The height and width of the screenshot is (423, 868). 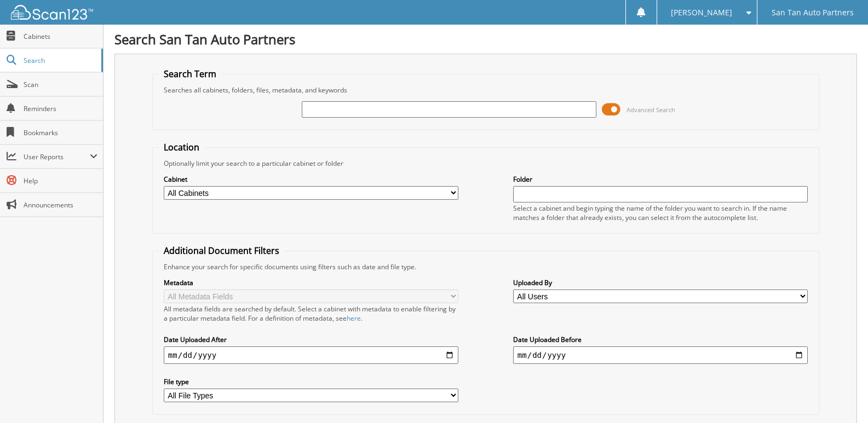 I want to click on div: Searches all cabinets, folders, files, metadata, and keywords, so click(x=485, y=89).